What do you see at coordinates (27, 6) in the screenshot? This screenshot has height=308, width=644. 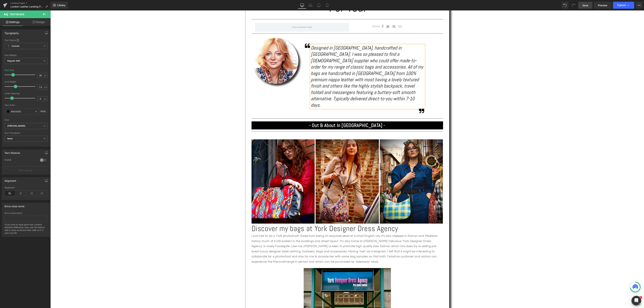 I see `span: London Leather Landing Page` at bounding box center [27, 6].